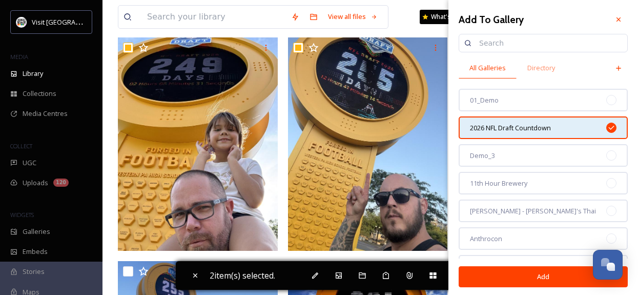 The image size is (638, 295). What do you see at coordinates (35, 183) in the screenshot?
I see `span: Uploads` at bounding box center [35, 183].